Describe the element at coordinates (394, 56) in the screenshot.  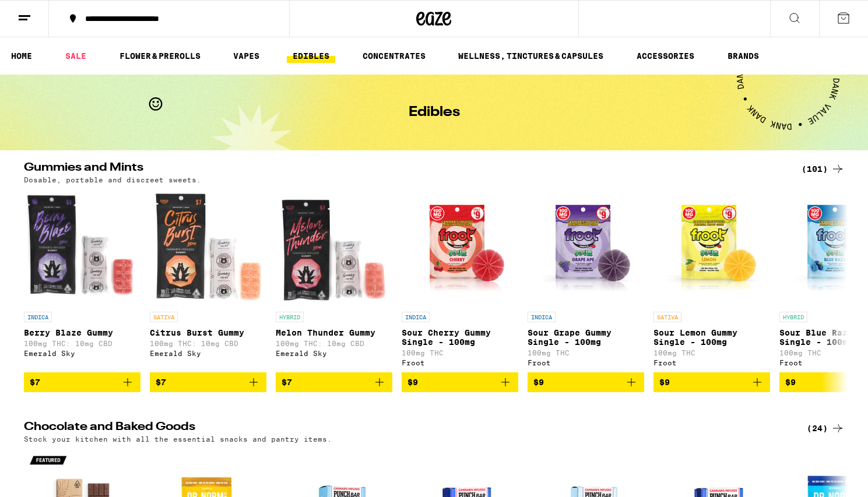
I see `a: CONCENTRATES` at that location.